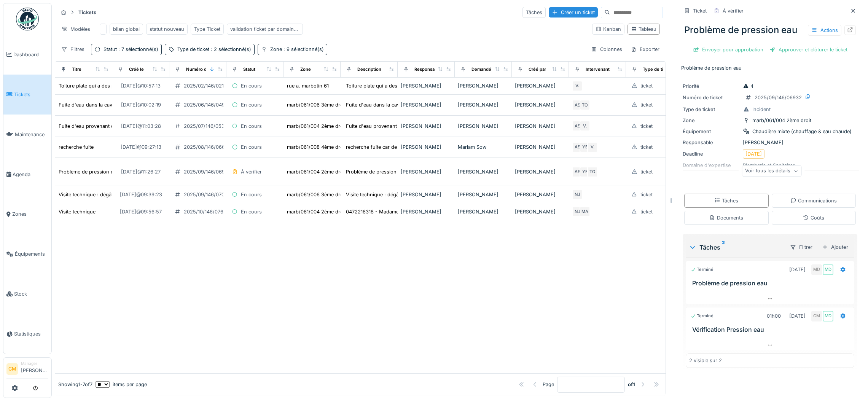 This screenshot has height=401, width=868. What do you see at coordinates (27, 19) in the screenshot?
I see `img: Badge_color-CXgf-gQk.svg` at bounding box center [27, 19].